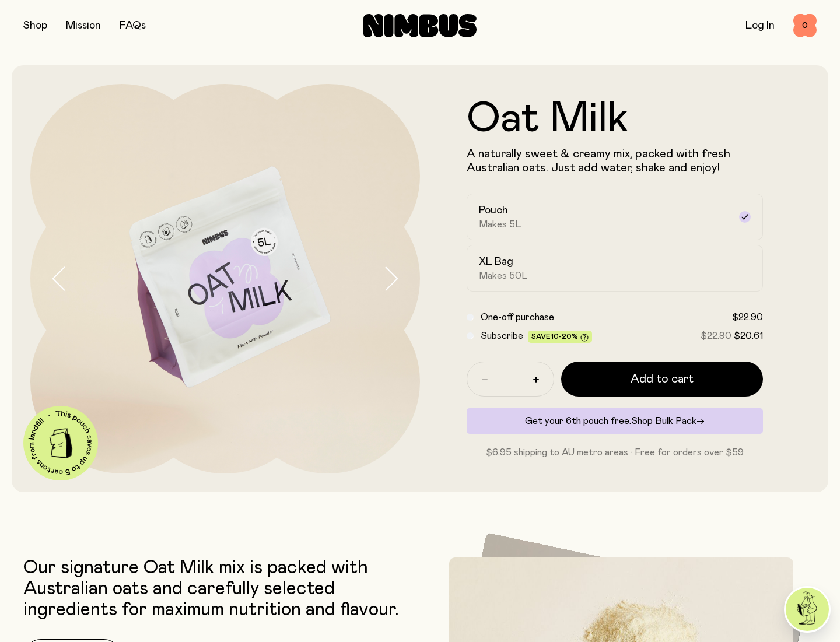 This screenshot has height=642, width=840. I want to click on h2: Pouch, so click(493, 210).